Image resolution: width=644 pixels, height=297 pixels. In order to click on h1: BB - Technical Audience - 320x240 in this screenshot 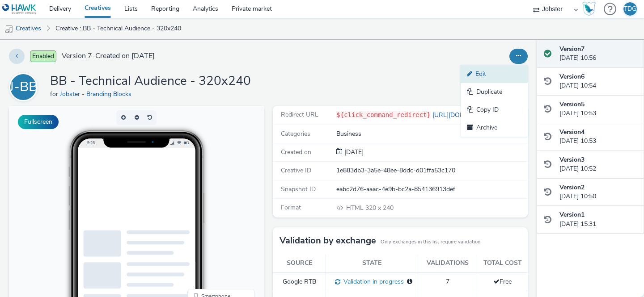, I will do `click(150, 81)`.